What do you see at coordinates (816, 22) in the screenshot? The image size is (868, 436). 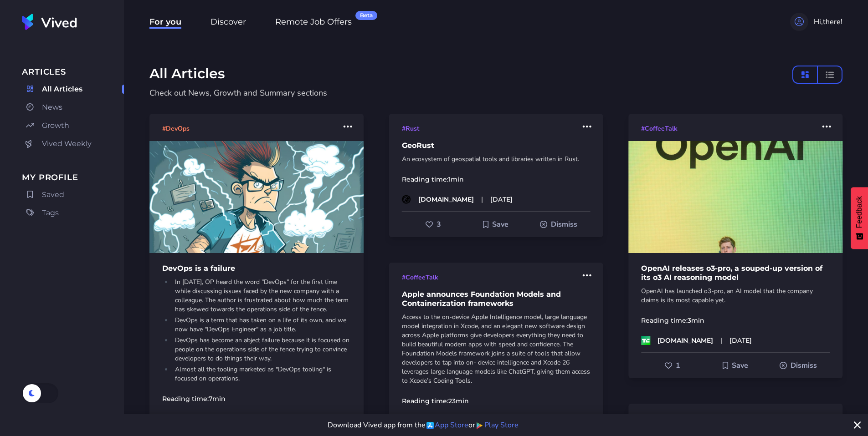 I see `button: Hi,there!` at bounding box center [816, 22].